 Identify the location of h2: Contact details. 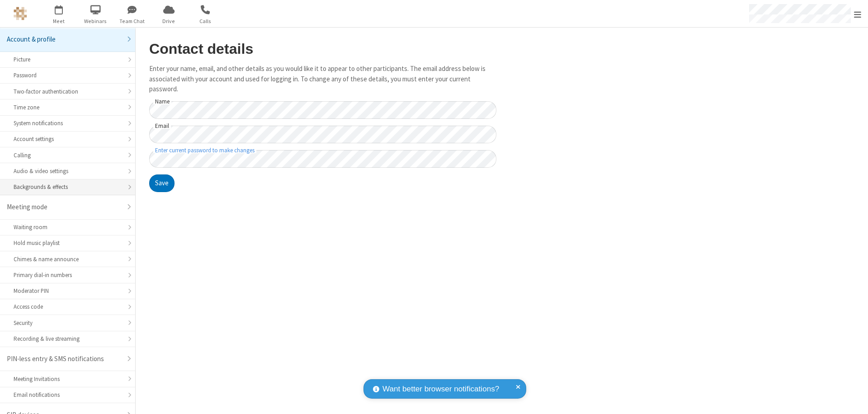
(323, 49).